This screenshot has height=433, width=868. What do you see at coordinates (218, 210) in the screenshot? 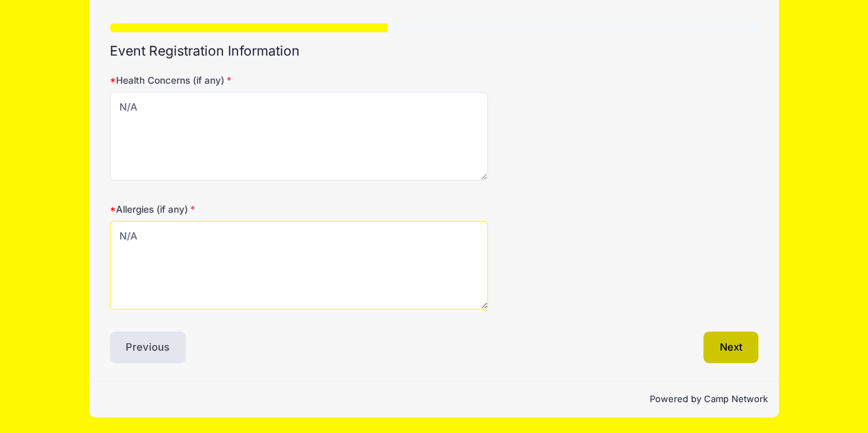
I see `label: Allergies (if any)` at bounding box center [218, 210].